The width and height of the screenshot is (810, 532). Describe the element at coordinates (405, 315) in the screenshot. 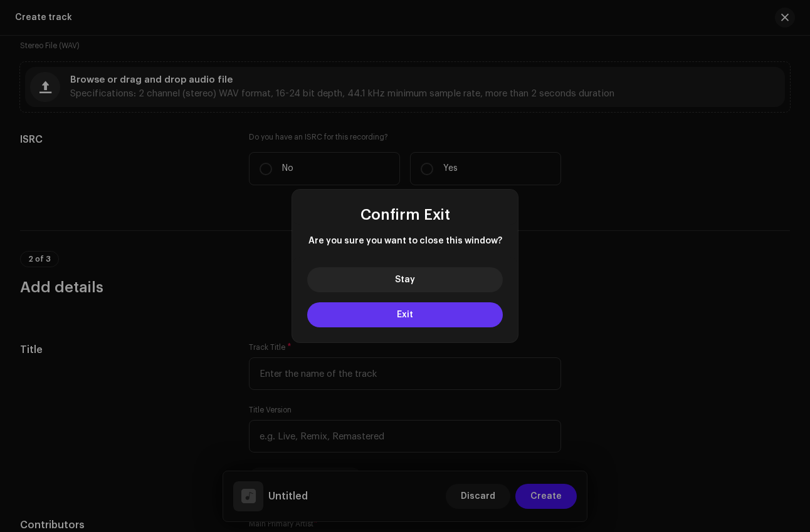

I see `button: Exit` at that location.